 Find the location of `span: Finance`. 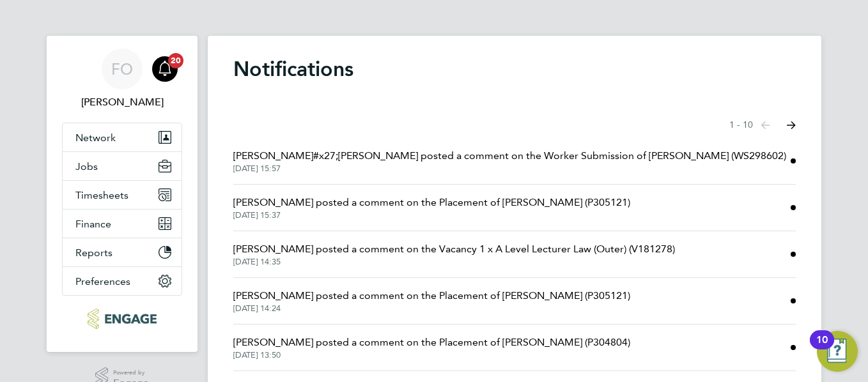

span: Finance is located at coordinates (93, 224).